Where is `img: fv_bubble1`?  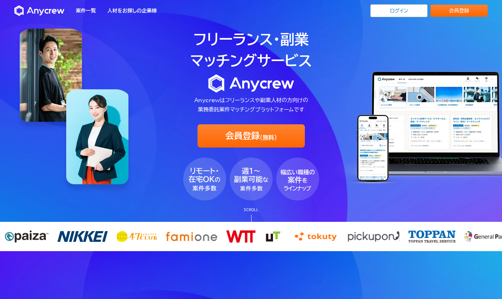
img: fv_bubble1 is located at coordinates (205, 179).